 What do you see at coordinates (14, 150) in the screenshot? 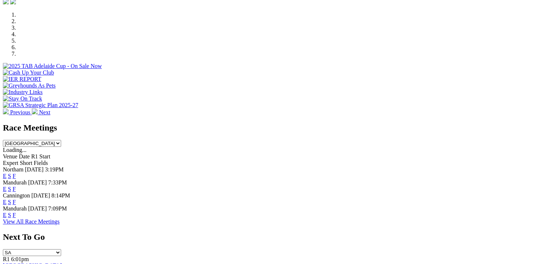
I see `span: Loading...` at bounding box center [14, 150].